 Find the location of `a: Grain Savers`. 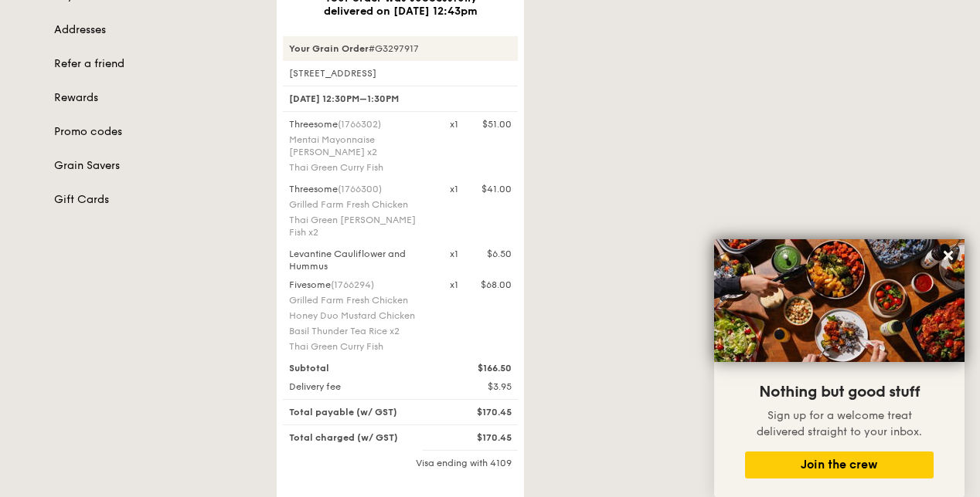

a: Grain Savers is located at coordinates (156, 166).